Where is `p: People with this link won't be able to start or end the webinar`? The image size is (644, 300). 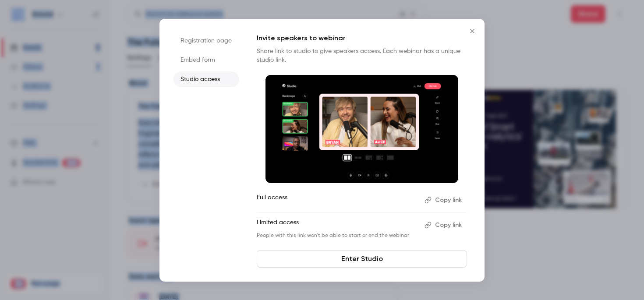 p: People with this link won't be able to start or end the webinar is located at coordinates (337, 236).